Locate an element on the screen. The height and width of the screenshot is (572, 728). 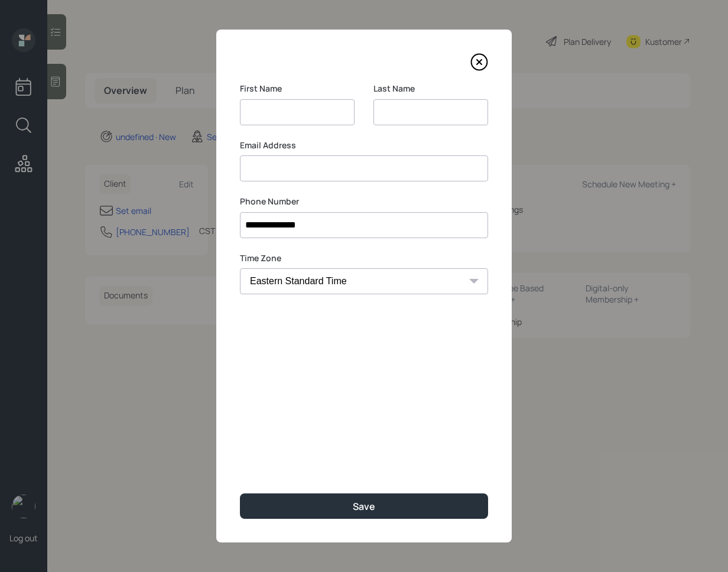
label: Email Address is located at coordinates (364, 146).